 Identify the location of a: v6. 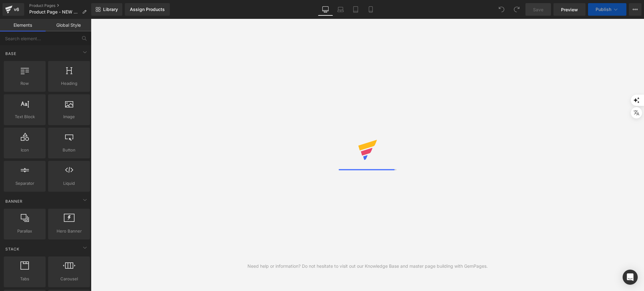
(13, 9).